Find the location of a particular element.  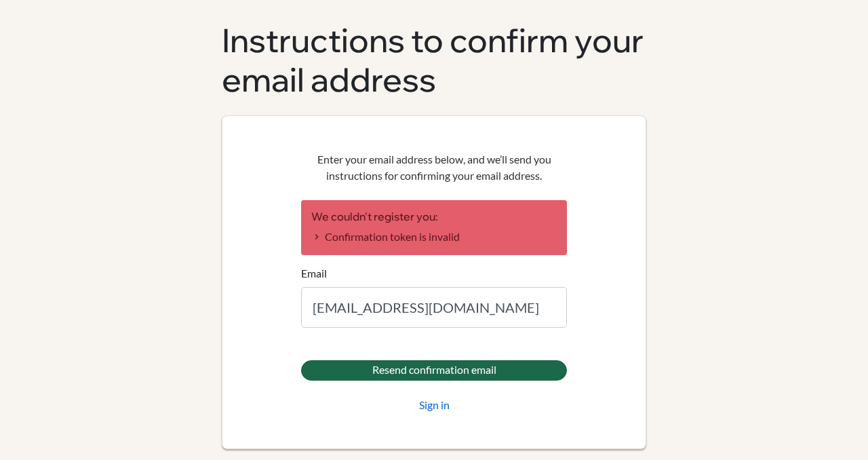

input: Resend confirmation email is located at coordinates (434, 370).